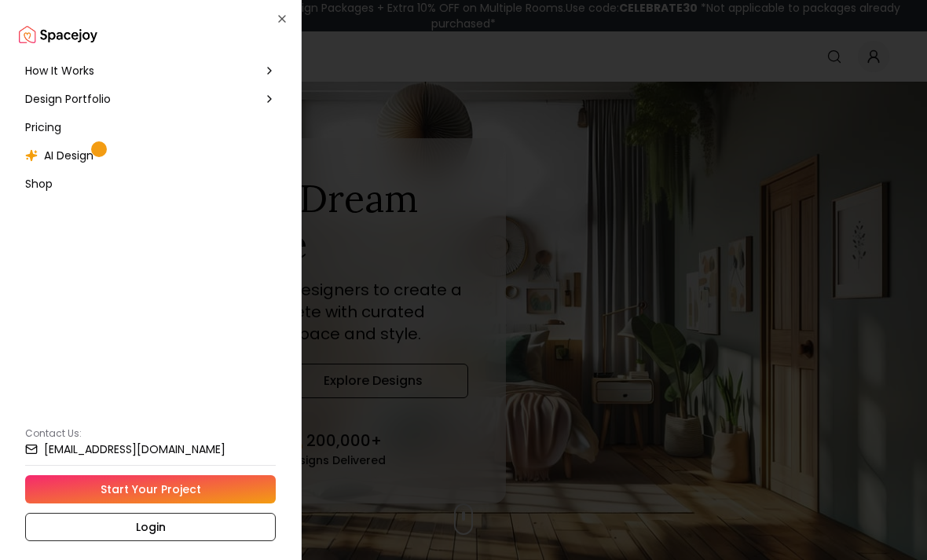 The height and width of the screenshot is (560, 927). I want to click on a: Login, so click(150, 527).